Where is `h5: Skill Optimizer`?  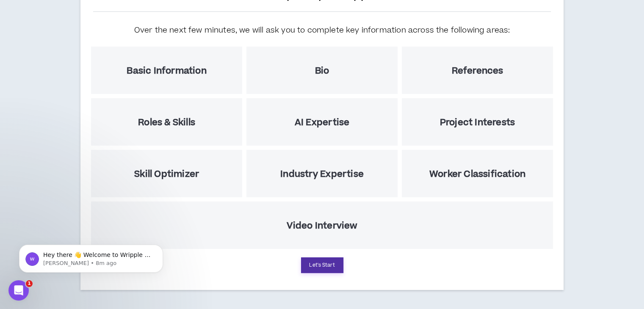 h5: Skill Optimizer is located at coordinates (166, 174).